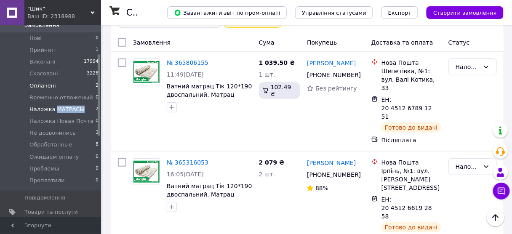  Describe the element at coordinates (272, 163) in the screenshot. I see `span: 2 079 ₴` at that location.